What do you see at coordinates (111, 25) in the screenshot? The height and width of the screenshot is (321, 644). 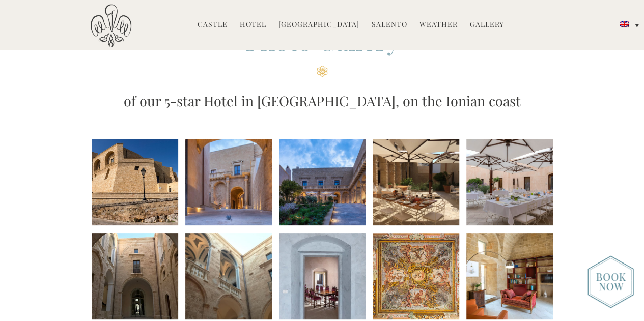 I see `img: Castello di Ugento` at bounding box center [111, 25].